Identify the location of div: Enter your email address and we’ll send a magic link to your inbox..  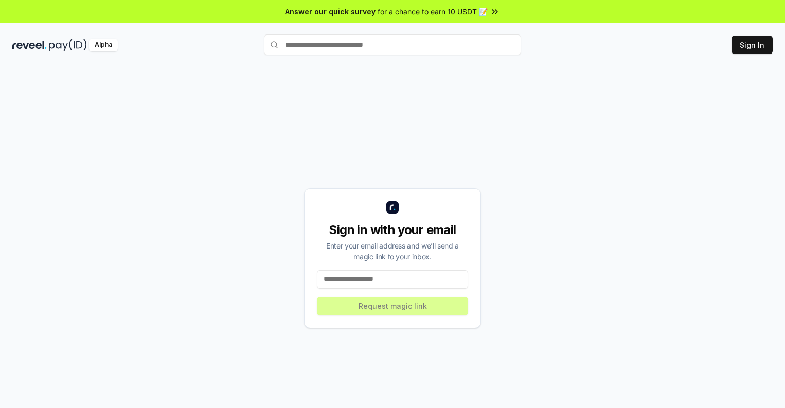
(393, 251).